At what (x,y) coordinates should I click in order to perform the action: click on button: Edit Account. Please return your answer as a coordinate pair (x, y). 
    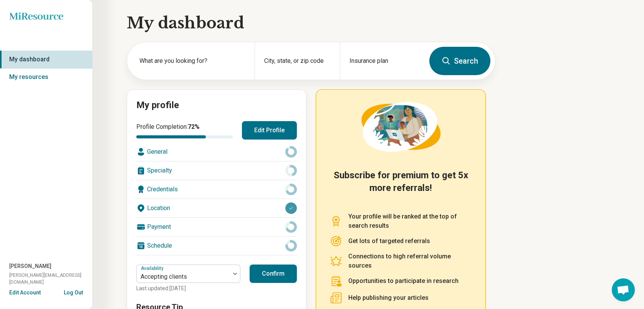
    Looking at the image, I should click on (25, 293).